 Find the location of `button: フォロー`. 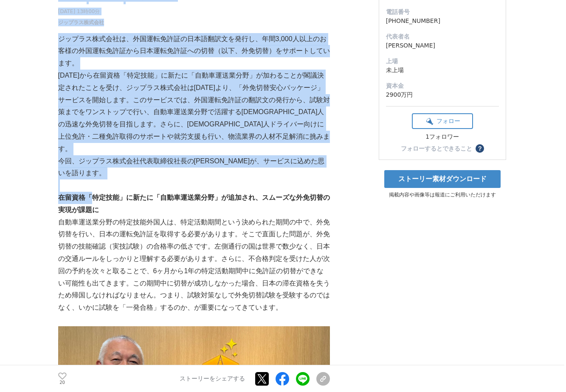

button: フォロー is located at coordinates (443, 121).